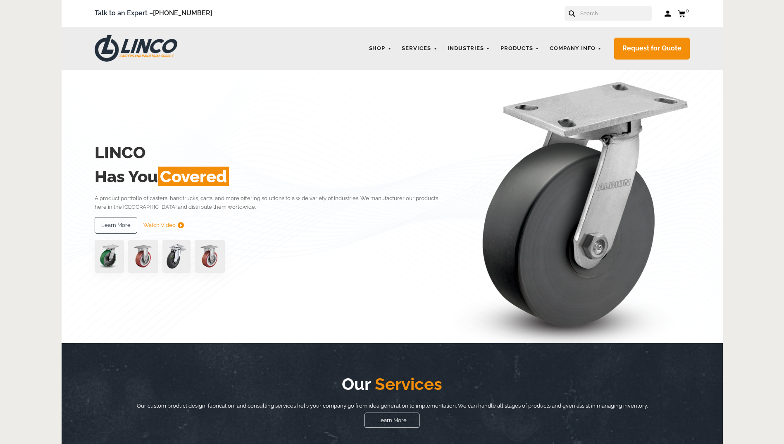 The height and width of the screenshot is (444, 784). I want to click on a: Request for Quote, so click(652, 48).